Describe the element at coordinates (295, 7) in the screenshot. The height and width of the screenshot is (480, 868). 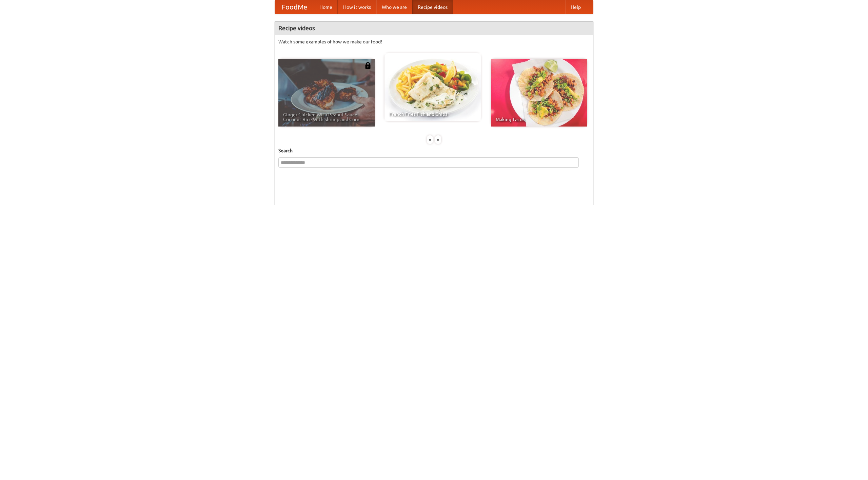
I see `a: FoodMe` at that location.